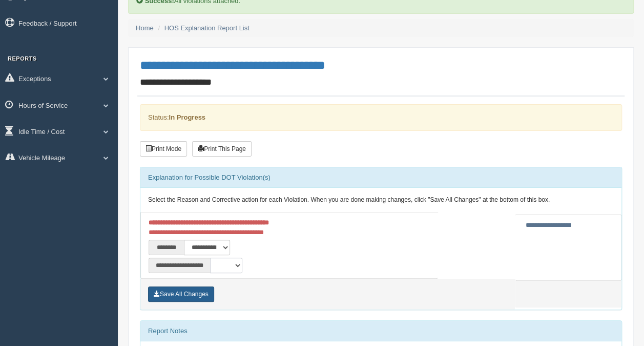 This screenshot has height=346, width=644. Describe the element at coordinates (381, 330) in the screenshot. I see `div: Report Notes` at that location.